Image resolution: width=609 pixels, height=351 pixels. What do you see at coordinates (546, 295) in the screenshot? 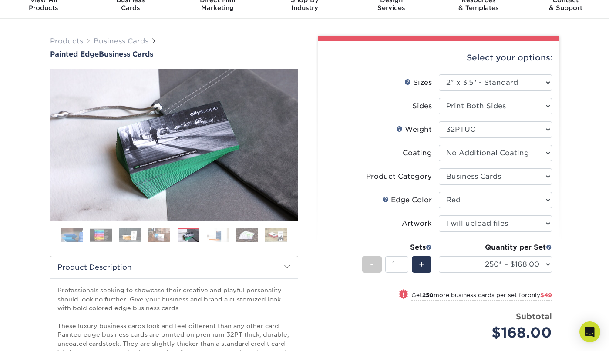
I see `span: $49` at bounding box center [546, 295].